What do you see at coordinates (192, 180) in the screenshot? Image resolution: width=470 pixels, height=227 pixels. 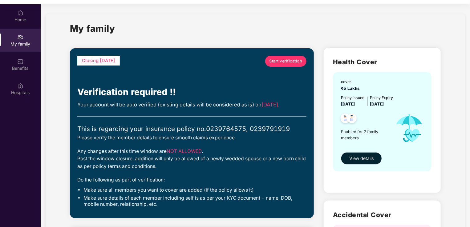 I see `div: Do the following as part of verification:` at bounding box center [192, 180].